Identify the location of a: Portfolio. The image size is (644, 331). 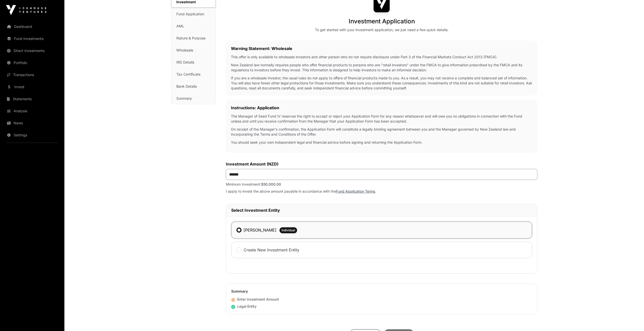
(32, 63).